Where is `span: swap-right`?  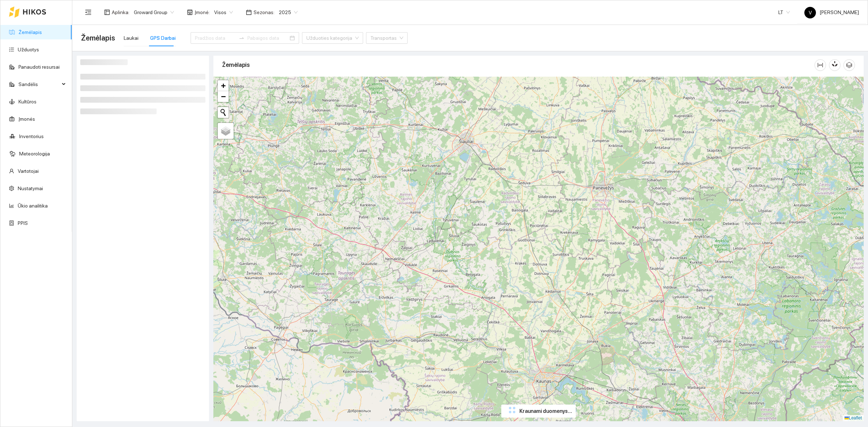
span: swap-right is located at coordinates (242, 38).